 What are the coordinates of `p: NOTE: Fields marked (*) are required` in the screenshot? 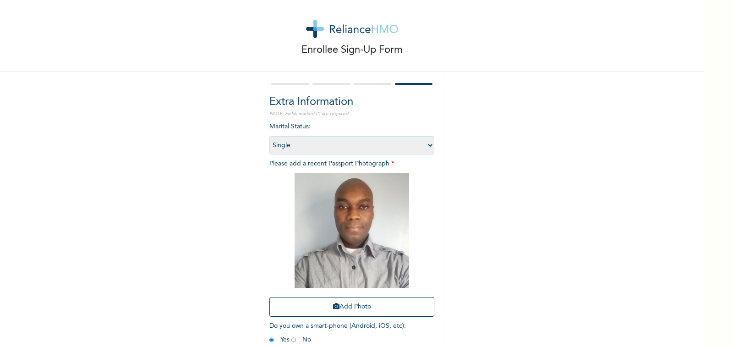 It's located at (352, 114).